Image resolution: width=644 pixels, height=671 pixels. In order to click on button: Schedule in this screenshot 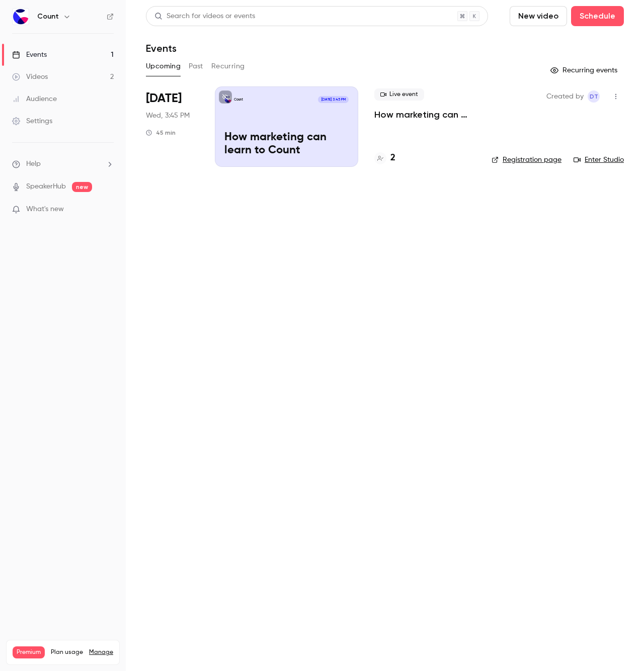, I will do `click(597, 16)`.